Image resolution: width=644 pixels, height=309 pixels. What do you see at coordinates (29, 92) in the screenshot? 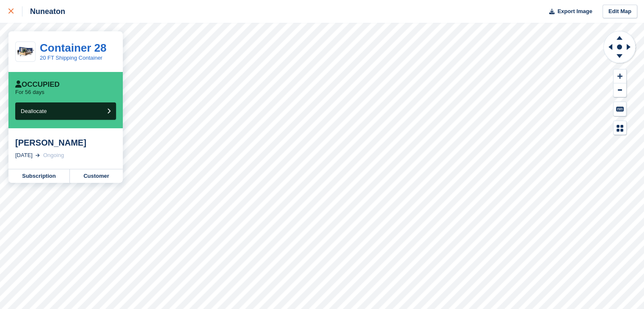
I see `p: For 56 days` at bounding box center [29, 92].